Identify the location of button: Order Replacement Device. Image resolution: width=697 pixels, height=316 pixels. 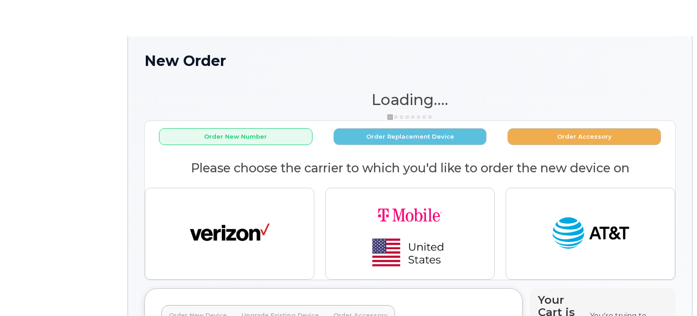
(410, 137).